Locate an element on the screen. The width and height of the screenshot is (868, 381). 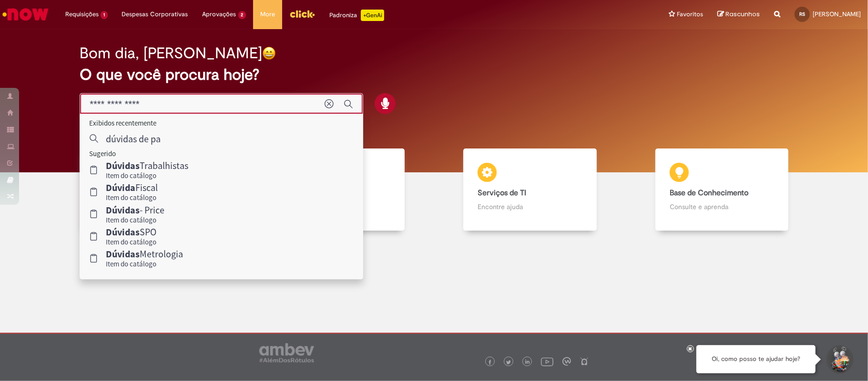
img: logo_footer_ambev_rotulo_gray.png is located at coordinates (286, 353).